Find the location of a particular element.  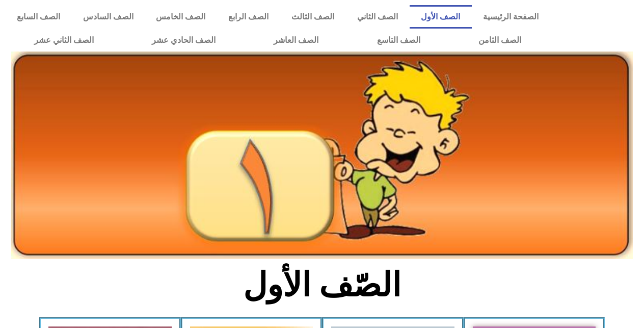

a: الصف الثامن is located at coordinates (500, 41).